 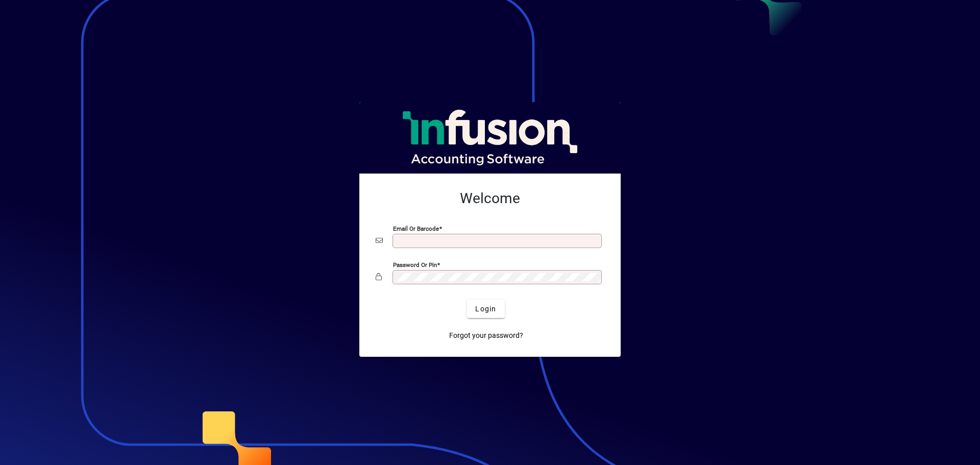 What do you see at coordinates (485, 309) in the screenshot?
I see `button: Login` at bounding box center [485, 309].